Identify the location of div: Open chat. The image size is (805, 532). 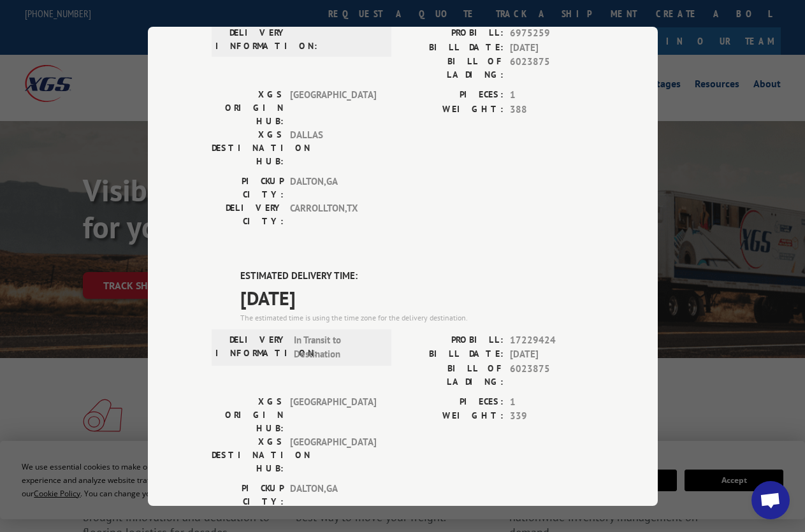
(770, 500).